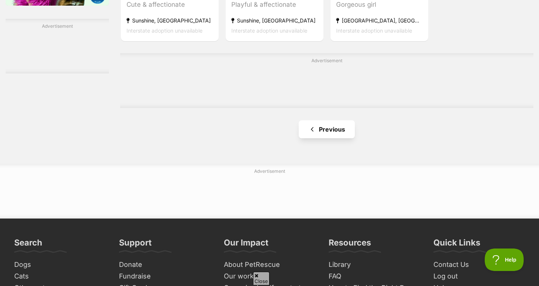 The width and height of the screenshot is (539, 286). What do you see at coordinates (270, 276) in the screenshot?
I see `a: Our work` at bounding box center [270, 276].